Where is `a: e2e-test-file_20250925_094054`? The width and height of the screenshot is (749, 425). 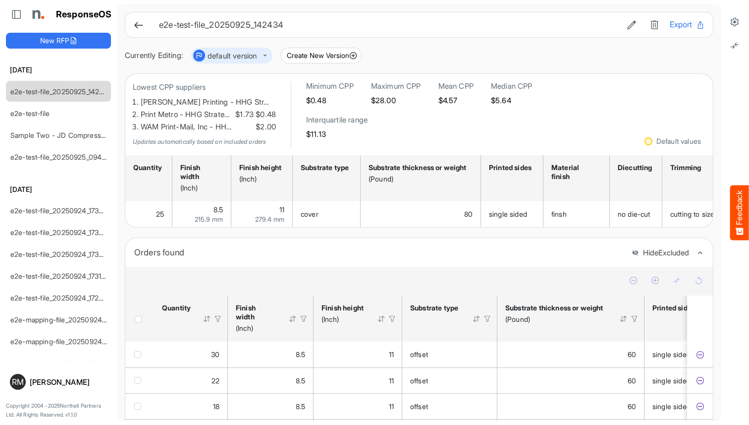
a: e2e-test-file_20250925_094054 is located at coordinates (62, 157).